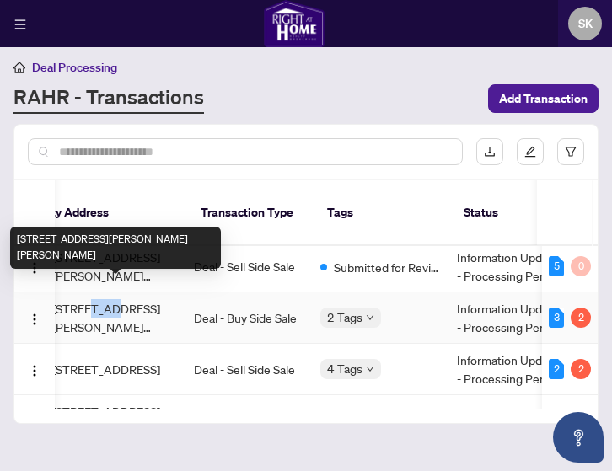 The image size is (612, 471). What do you see at coordinates (570, 152) in the screenshot?
I see `button: filter` at bounding box center [570, 152].